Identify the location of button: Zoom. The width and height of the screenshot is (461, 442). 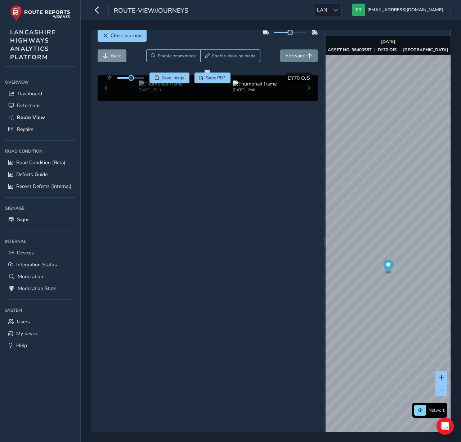
(173, 56).